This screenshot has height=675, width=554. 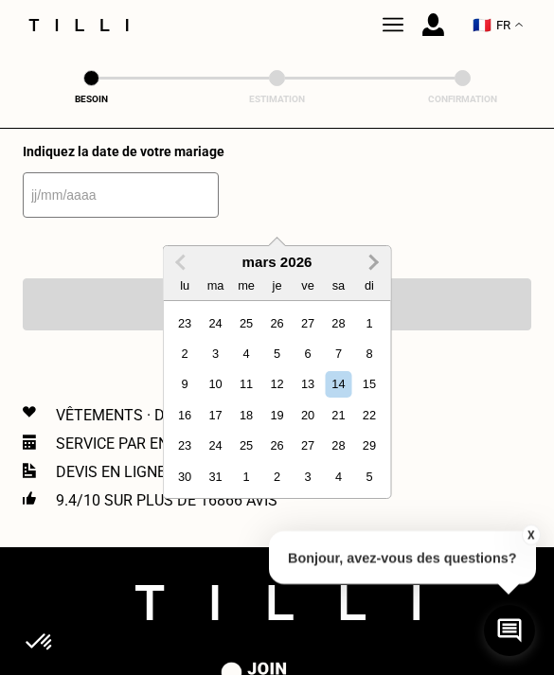 What do you see at coordinates (433, 25) in the screenshot?
I see `img: icône connexion` at bounding box center [433, 25].